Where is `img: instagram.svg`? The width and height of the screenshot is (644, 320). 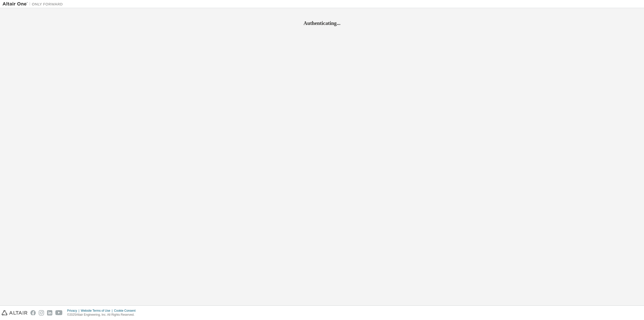
img: instagram.svg is located at coordinates (41, 312).